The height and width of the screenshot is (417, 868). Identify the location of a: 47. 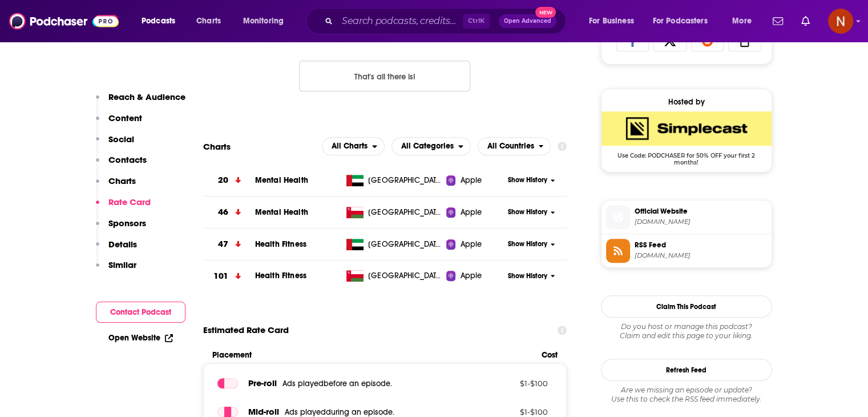
(229, 244).